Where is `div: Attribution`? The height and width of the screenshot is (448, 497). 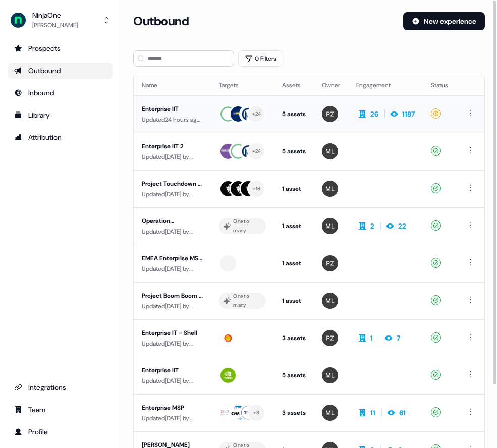
div: Attribution is located at coordinates (60, 137).